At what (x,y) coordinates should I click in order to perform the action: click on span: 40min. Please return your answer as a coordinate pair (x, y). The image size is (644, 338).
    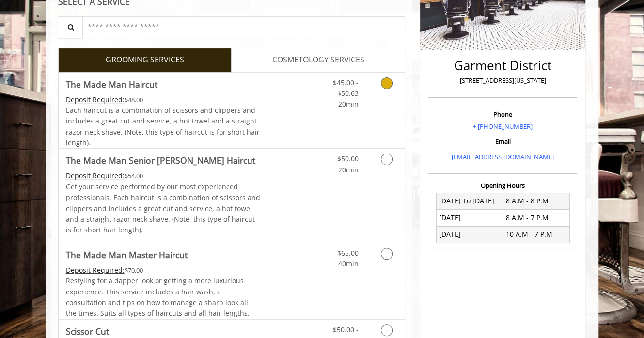
    Looking at the image, I should click on (348, 264).